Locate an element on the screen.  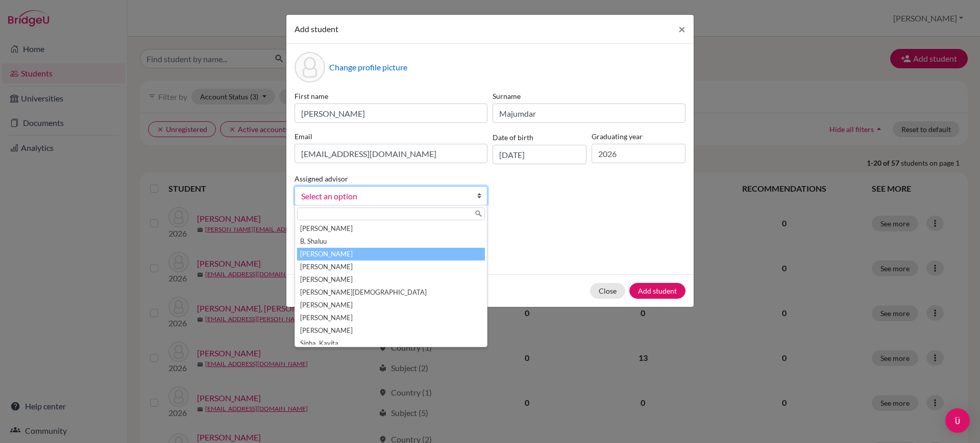
label: First name is located at coordinates (391, 96).